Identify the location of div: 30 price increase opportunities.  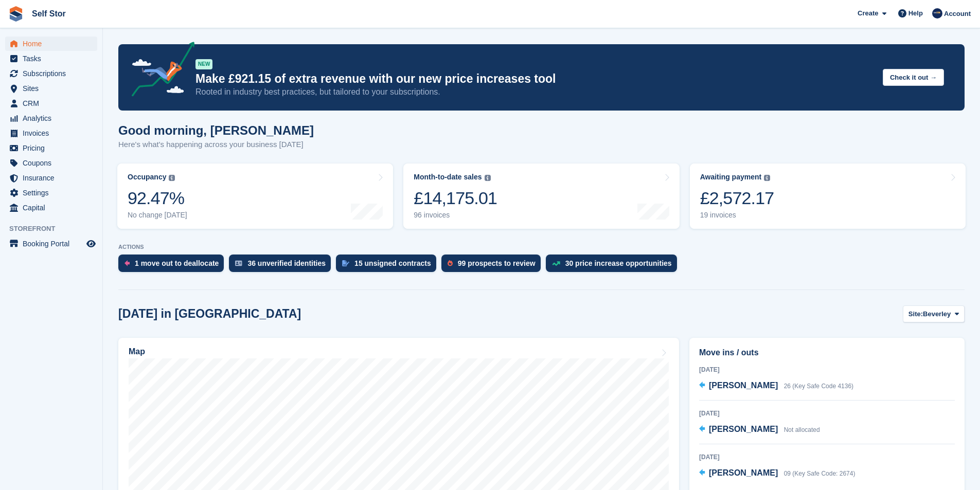
(618, 263).